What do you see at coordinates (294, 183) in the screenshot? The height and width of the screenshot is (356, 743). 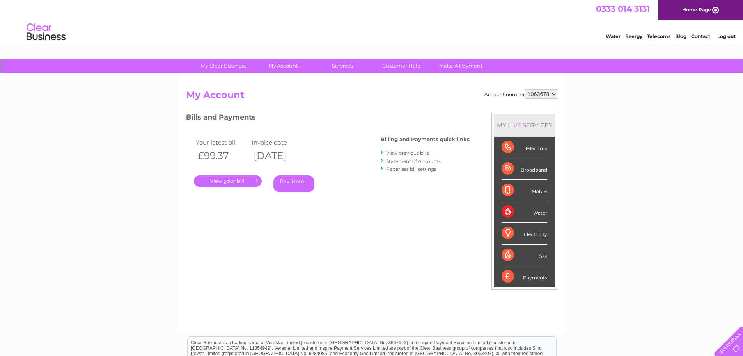 I see `a: Pay Here` at bounding box center [294, 183].